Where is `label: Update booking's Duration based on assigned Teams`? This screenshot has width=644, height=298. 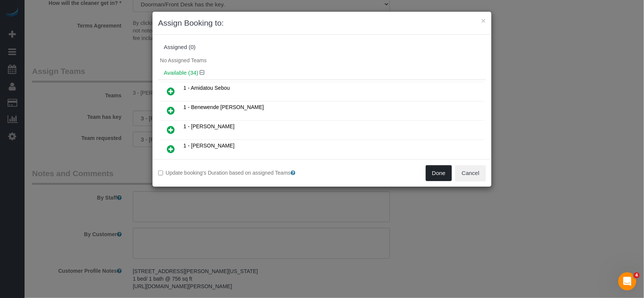
label: Update booking's Duration based on assigned Teams is located at coordinates (237, 173).